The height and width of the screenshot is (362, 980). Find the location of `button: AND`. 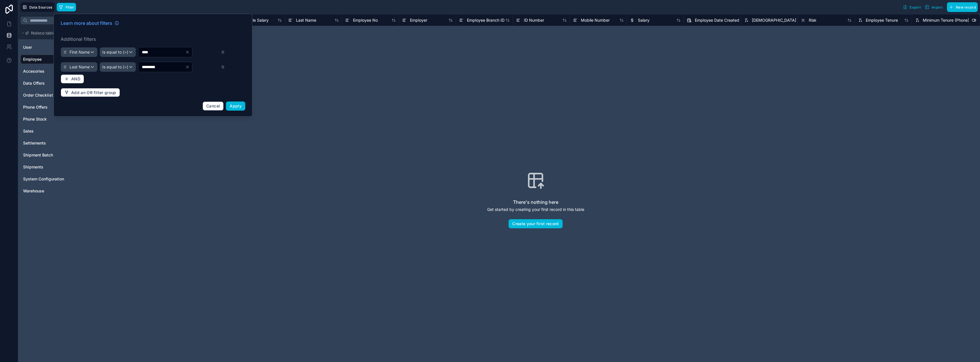

button: AND is located at coordinates (72, 79).